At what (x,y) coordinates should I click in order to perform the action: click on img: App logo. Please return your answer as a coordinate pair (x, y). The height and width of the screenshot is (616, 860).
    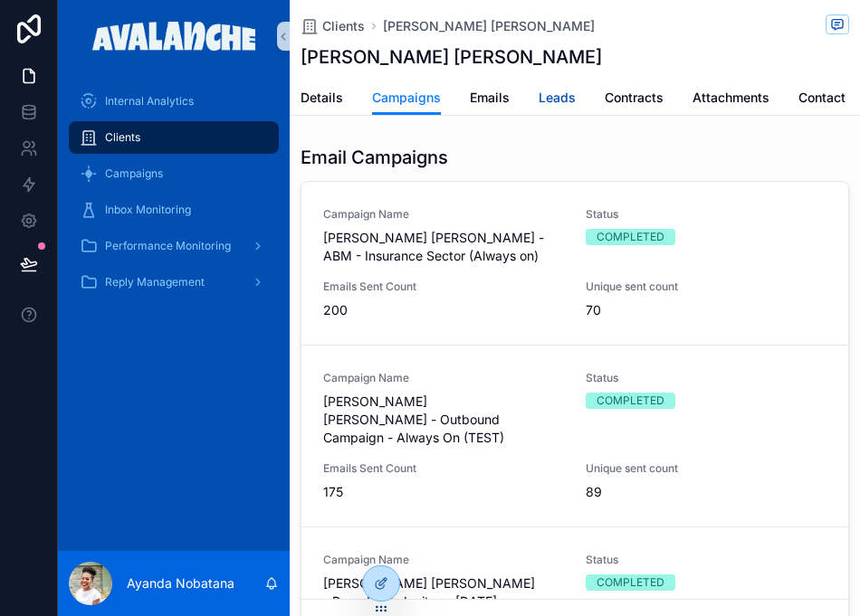
    Looking at the image, I should click on (174, 36).